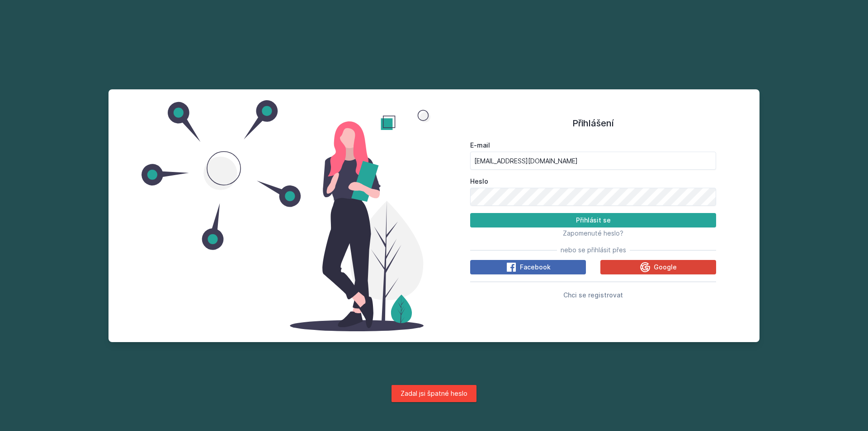  I want to click on span: nebo se přihlásit přes, so click(593, 250).